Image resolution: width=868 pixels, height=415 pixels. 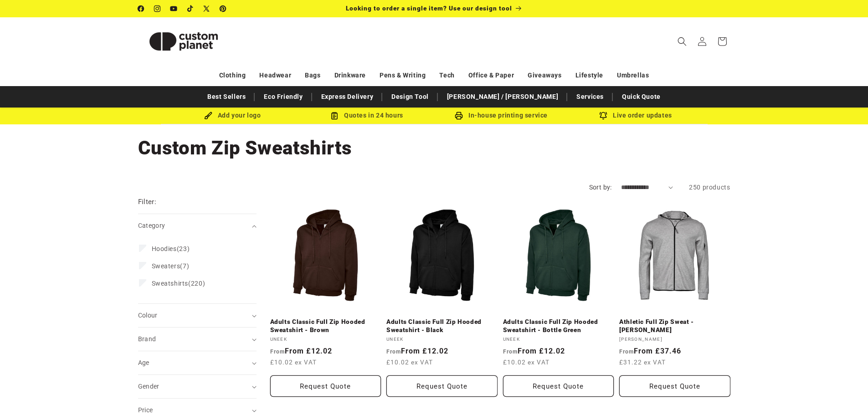 What do you see at coordinates (226, 97) in the screenshot?
I see `a: Best Sellers` at bounding box center [226, 97].